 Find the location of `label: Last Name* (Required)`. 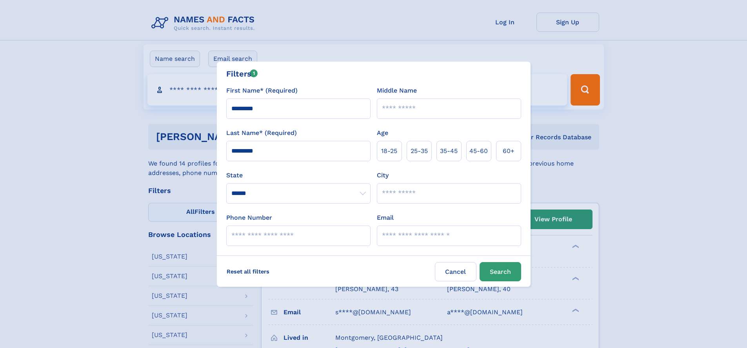

label: Last Name* (Required) is located at coordinates (261, 133).